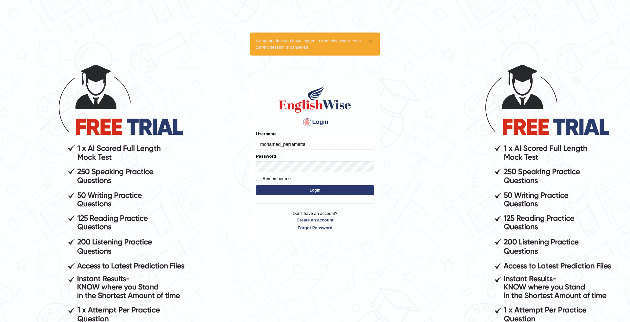  Describe the element at coordinates (273, 179) in the screenshot. I see `label: Remember me` at that location.